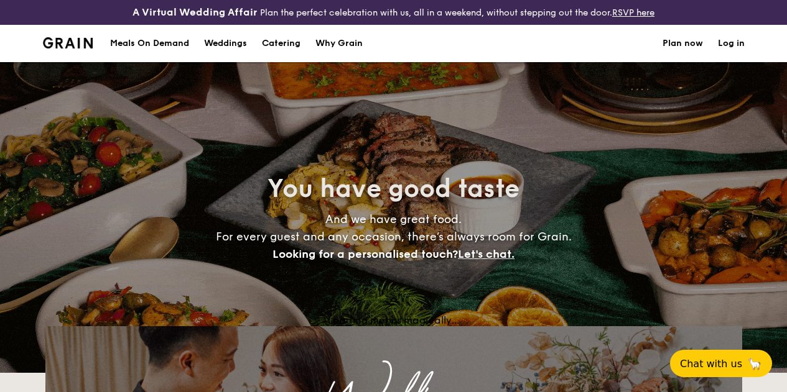  I want to click on a: RSVP here, so click(633, 12).